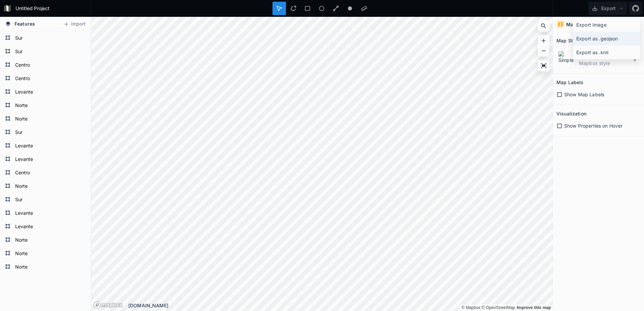  What do you see at coordinates (607, 24) in the screenshot?
I see `div: Export Image` at bounding box center [607, 24].